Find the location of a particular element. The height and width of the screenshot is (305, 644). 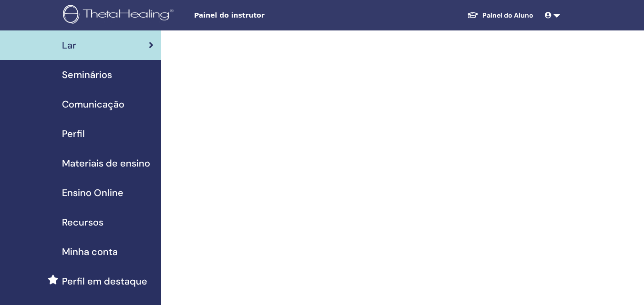

img: graduation-cap-white.svg is located at coordinates (473, 15).